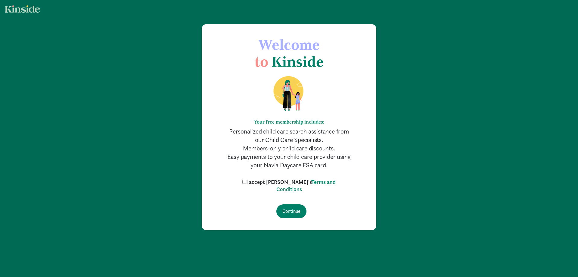 The image size is (578, 277). I want to click on p: Easy payments to your child care provider using your Navia Daycare FSA card., so click(289, 161).